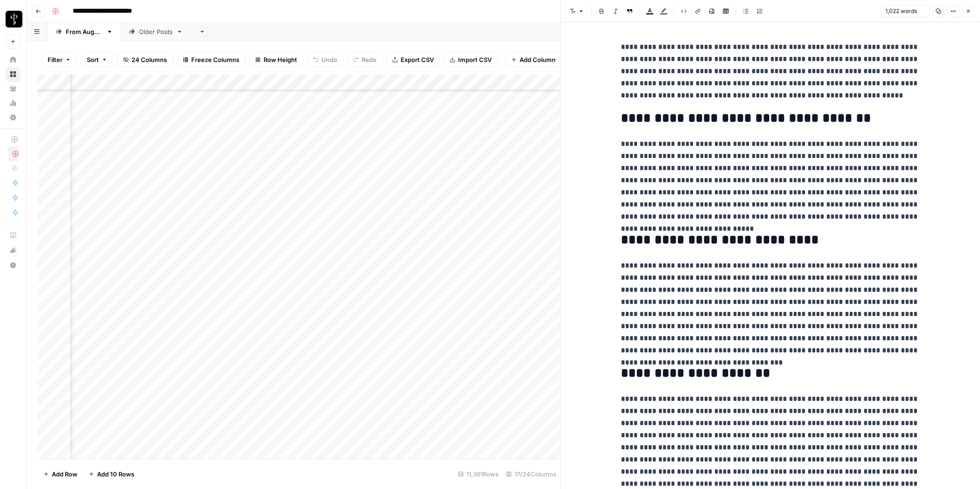 The image size is (980, 489). Describe the element at coordinates (531, 474) in the screenshot. I see `div: 17/24 Columns` at that location.